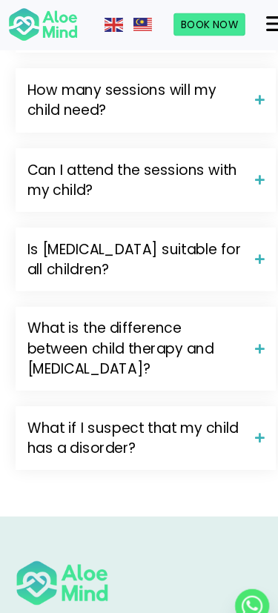 This screenshot has height=613, width=278. What do you see at coordinates (199, 24) in the screenshot?
I see `a: Book Now` at bounding box center [199, 24].